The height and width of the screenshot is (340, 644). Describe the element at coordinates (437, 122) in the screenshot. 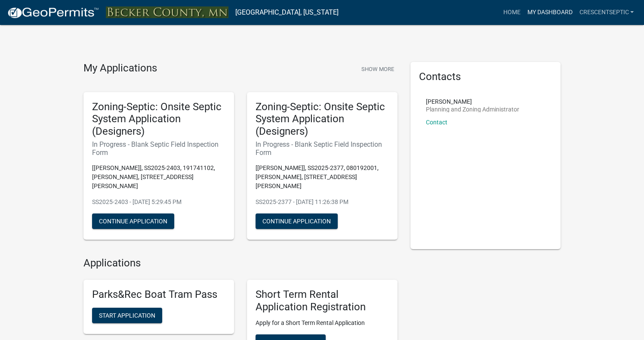

I see `a: Contact` at that location.